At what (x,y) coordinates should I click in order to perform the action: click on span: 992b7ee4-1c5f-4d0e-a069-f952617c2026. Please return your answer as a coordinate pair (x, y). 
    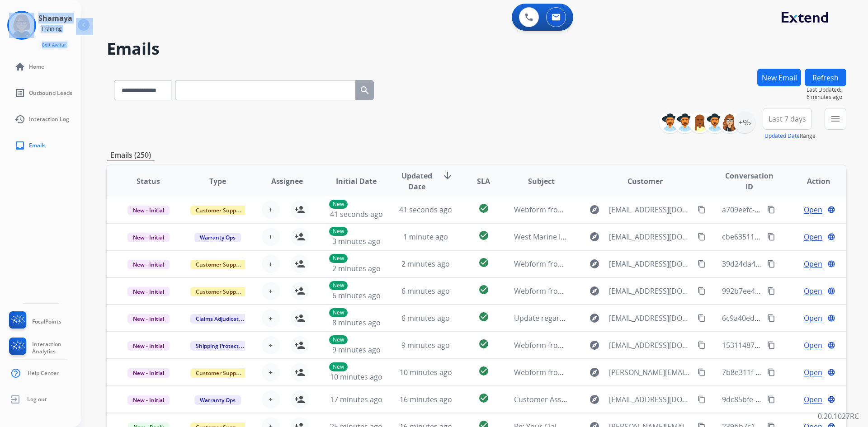
    Looking at the image, I should click on (790, 291).